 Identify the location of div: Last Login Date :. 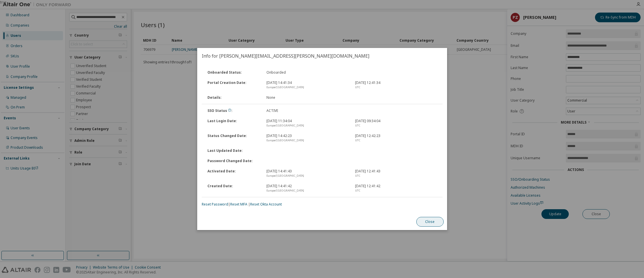
(233, 123).